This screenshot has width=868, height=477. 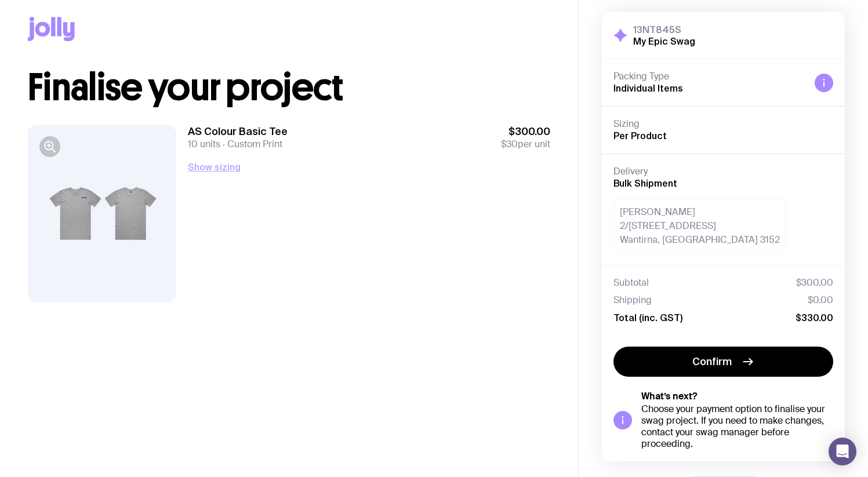 I want to click on h4: Packing Type, so click(x=709, y=76).